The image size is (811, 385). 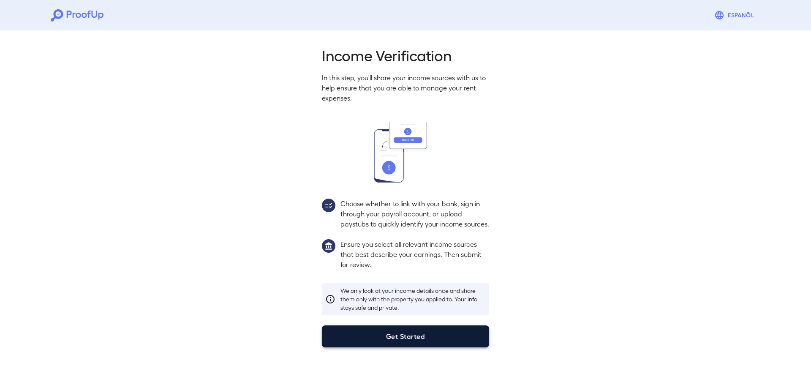 What do you see at coordinates (415, 254) in the screenshot?
I see `p: Ensure you select all relevant income sources that best describe your earnings. Then submit for r...` at bounding box center [415, 254].